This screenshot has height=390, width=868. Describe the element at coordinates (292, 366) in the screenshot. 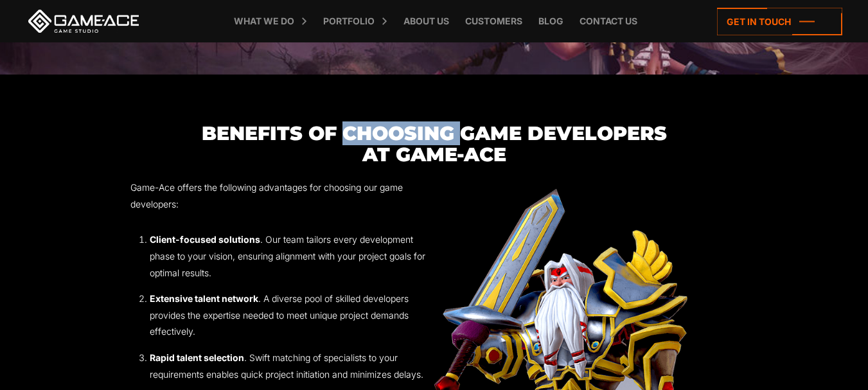

I see `li: . Swift matching of specialists to your requirements enables quick project initiation and minimiz...` at that location.